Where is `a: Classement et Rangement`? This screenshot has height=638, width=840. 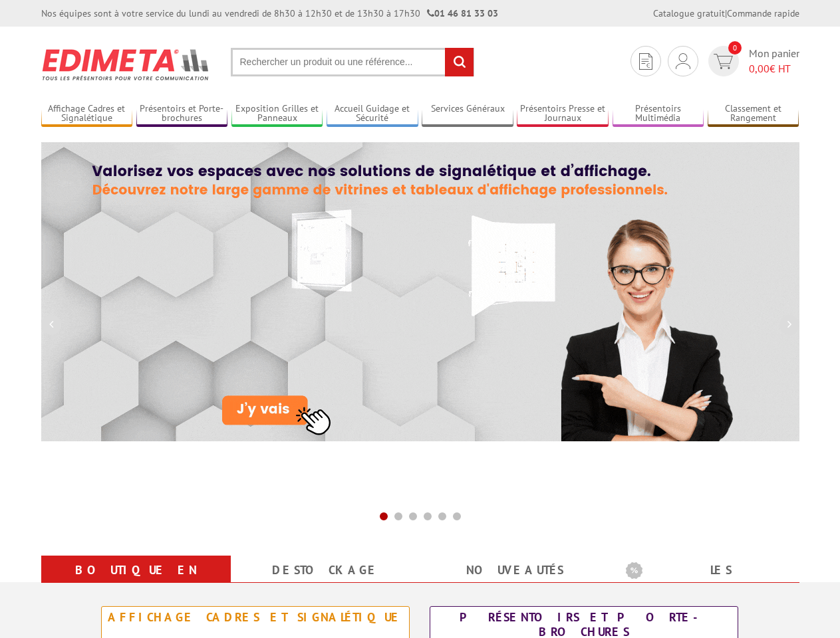 a: Classement et Rangement is located at coordinates (753, 114).